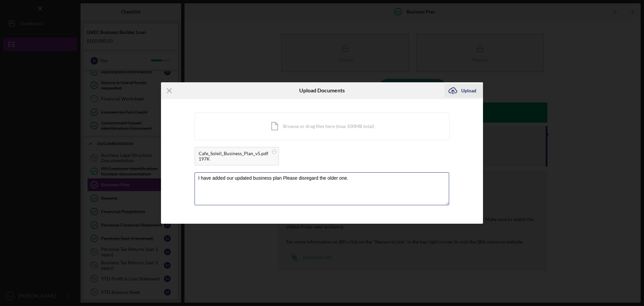 The width and height of the screenshot is (644, 306). I want to click on div: Cafe_Soleil_Business_Plan_v5.pdf, so click(233, 154).